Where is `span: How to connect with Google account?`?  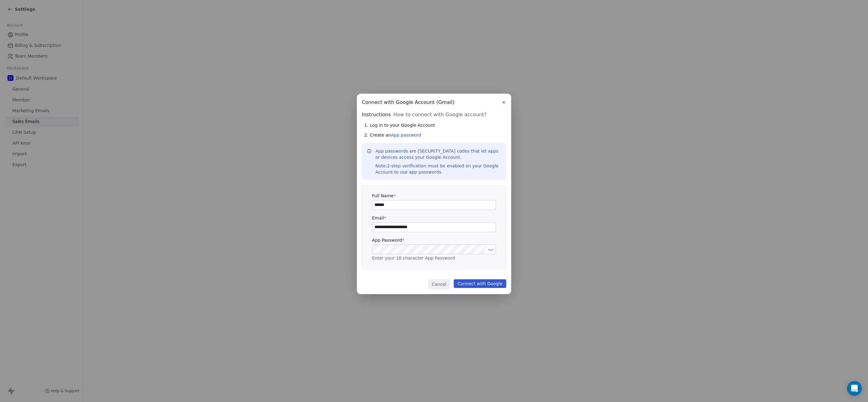 span: How to connect with Google account? is located at coordinates (440, 115).